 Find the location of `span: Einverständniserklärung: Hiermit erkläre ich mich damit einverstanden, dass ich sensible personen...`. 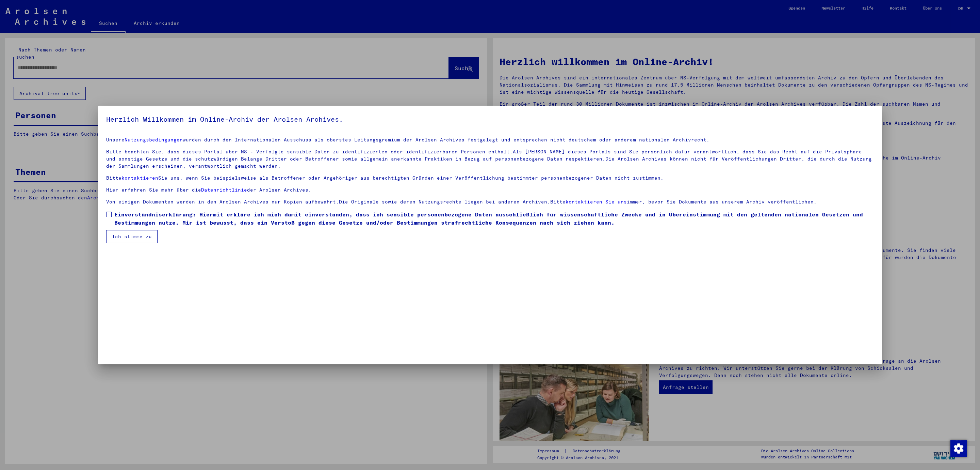

span: Einverständniserklärung: Hiermit erkläre ich mich damit einverstanden, dass ich sensible personen... is located at coordinates (494, 218).